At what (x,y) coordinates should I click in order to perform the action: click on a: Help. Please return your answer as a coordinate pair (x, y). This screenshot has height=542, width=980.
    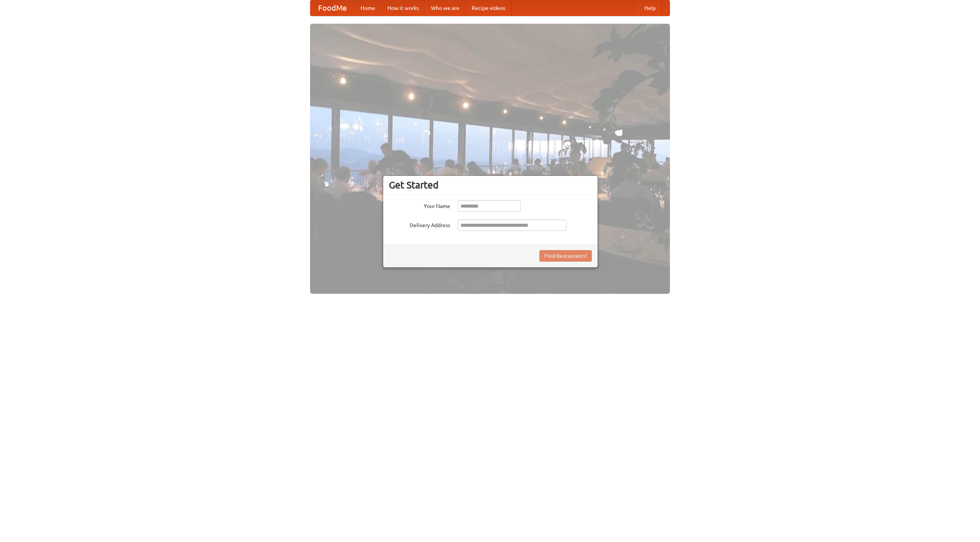
    Looking at the image, I should click on (650, 8).